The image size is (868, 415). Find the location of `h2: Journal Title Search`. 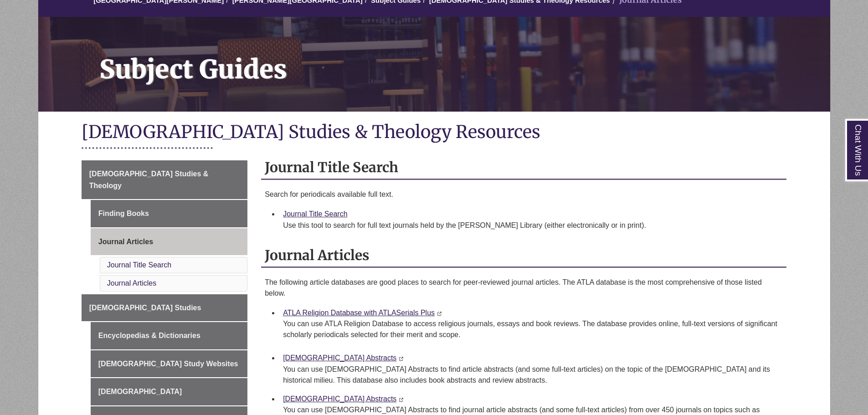

h2: Journal Title Search is located at coordinates (524, 168).